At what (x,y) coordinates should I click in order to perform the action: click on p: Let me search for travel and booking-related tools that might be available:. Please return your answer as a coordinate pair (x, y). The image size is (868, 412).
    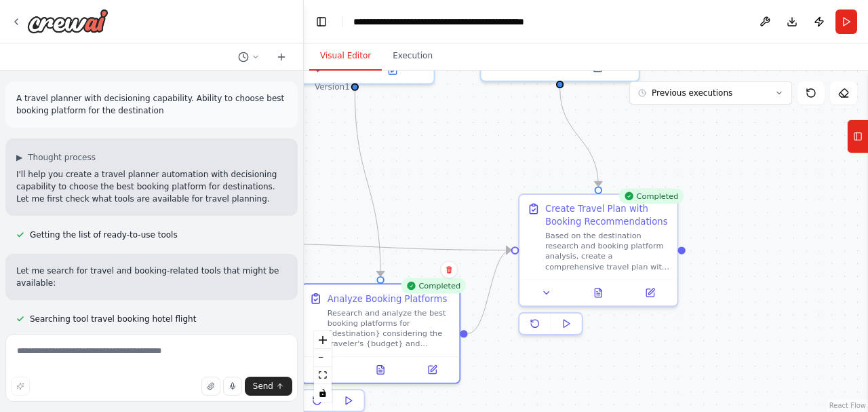
    Looking at the image, I should click on (151, 276).